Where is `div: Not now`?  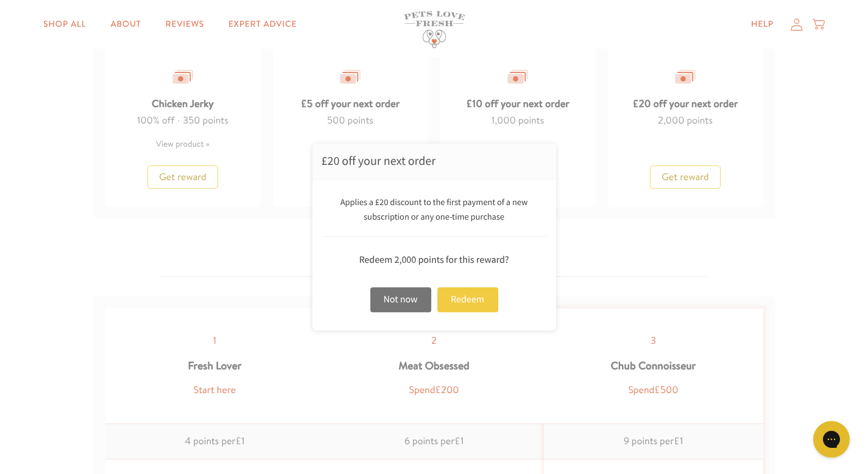
div: Not now is located at coordinates (401, 299).